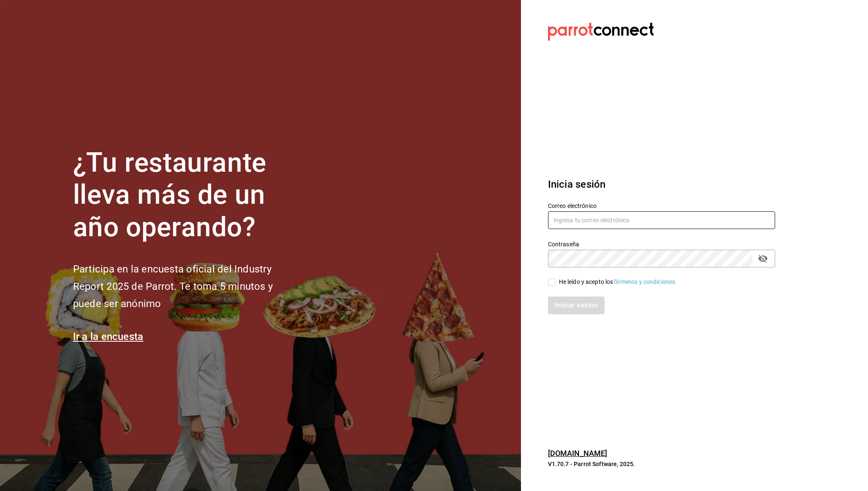  I want to click on div: He leído y acepto los, so click(618, 282).